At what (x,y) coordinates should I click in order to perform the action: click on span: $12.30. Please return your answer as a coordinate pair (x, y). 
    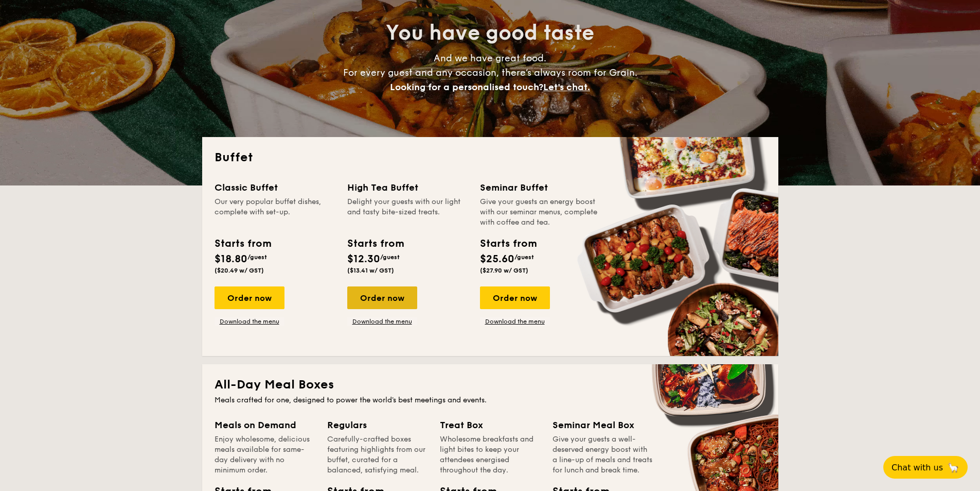
    Looking at the image, I should click on (364, 259).